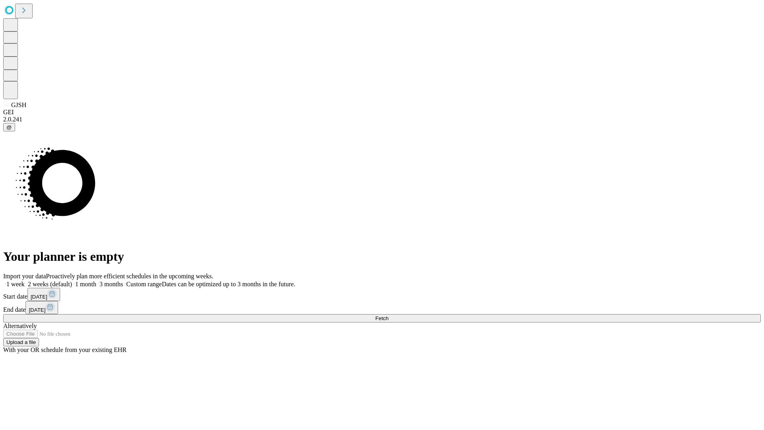  I want to click on span: 1 week, so click(16, 284).